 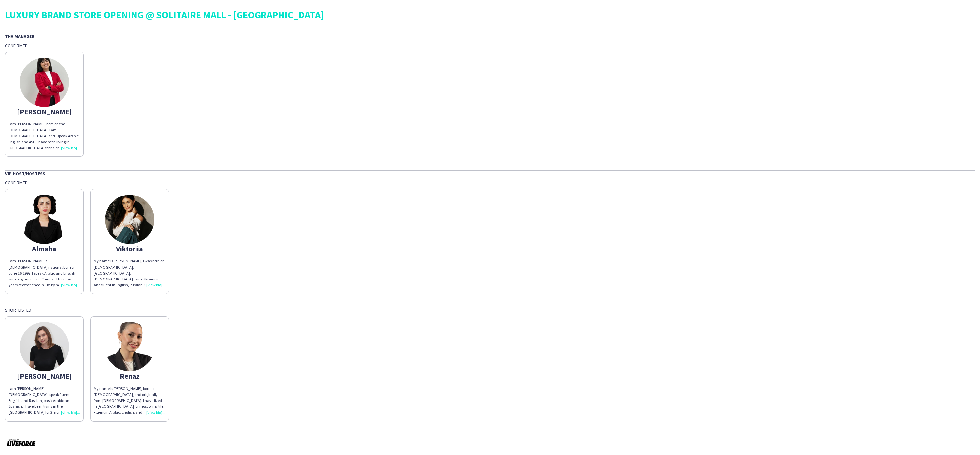 What do you see at coordinates (130, 376) in the screenshot?
I see `div: Renaz` at bounding box center [130, 376].